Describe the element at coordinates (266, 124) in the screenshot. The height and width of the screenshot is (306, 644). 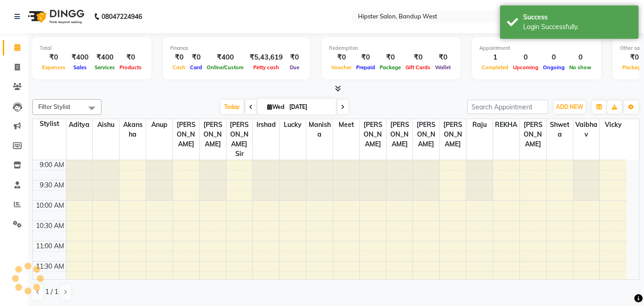
I see `span: Irshad` at that location.